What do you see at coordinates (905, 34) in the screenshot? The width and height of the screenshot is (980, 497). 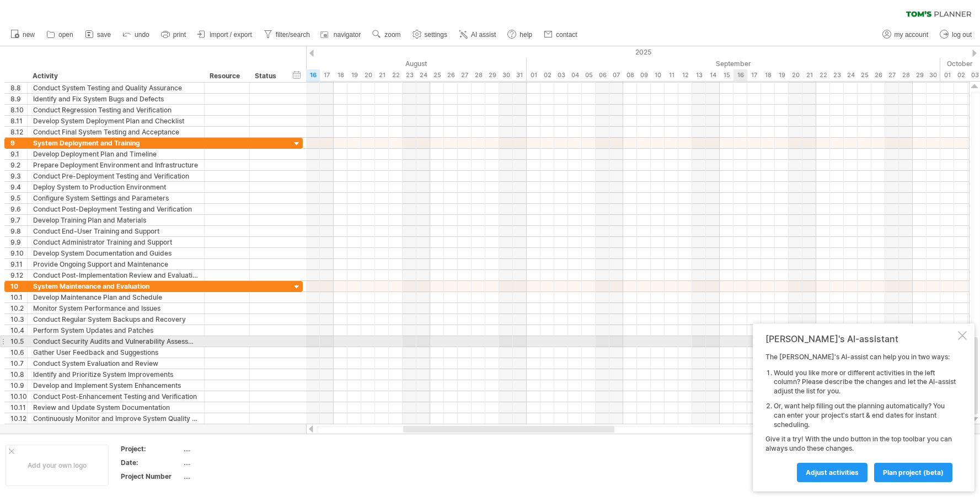 I see `a: my account` at bounding box center [905, 34].